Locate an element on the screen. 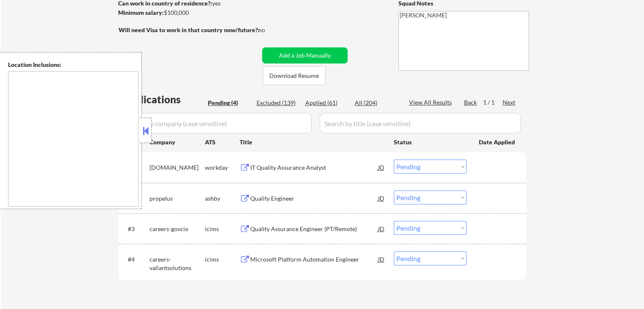  strong: Will need Visa to work in that country now/future?: is located at coordinates (189, 29).